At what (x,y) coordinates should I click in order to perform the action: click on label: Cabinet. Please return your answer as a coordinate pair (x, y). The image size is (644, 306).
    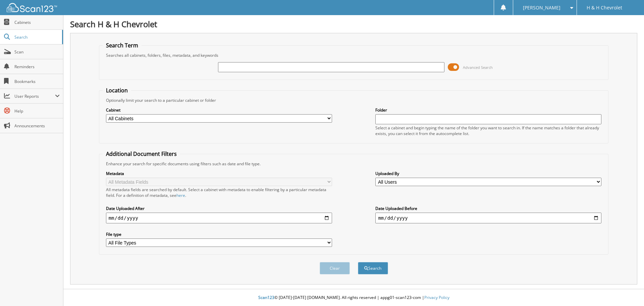
    Looking at the image, I should click on (219, 110).